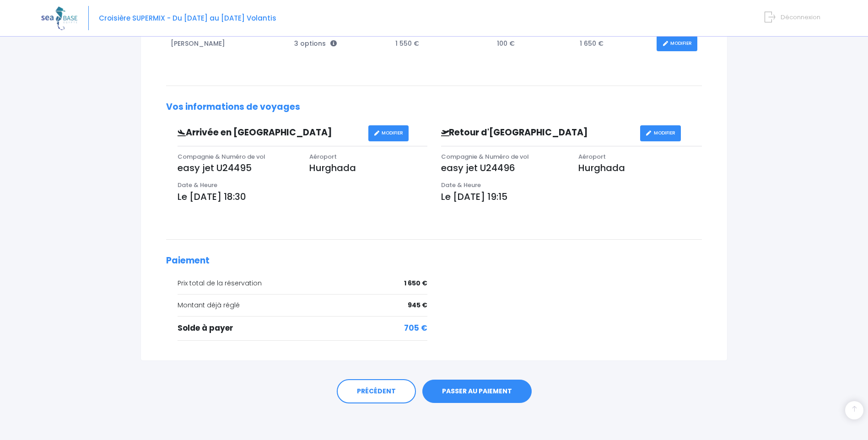 This screenshot has width=868, height=440. What do you see at coordinates (434, 261) in the screenshot?
I see `h2: Paiement` at bounding box center [434, 261].